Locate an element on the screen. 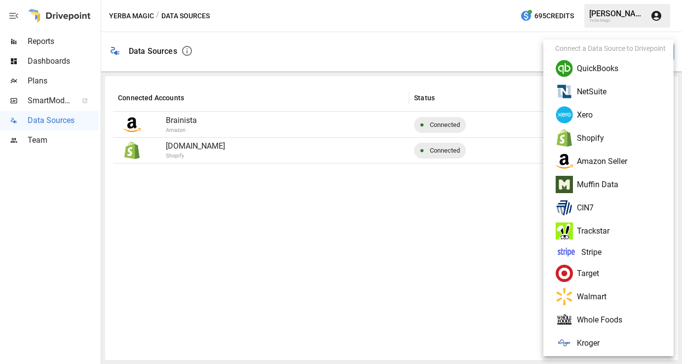 This screenshot has height=364, width=682. img: Amazon Logo is located at coordinates (564, 161).